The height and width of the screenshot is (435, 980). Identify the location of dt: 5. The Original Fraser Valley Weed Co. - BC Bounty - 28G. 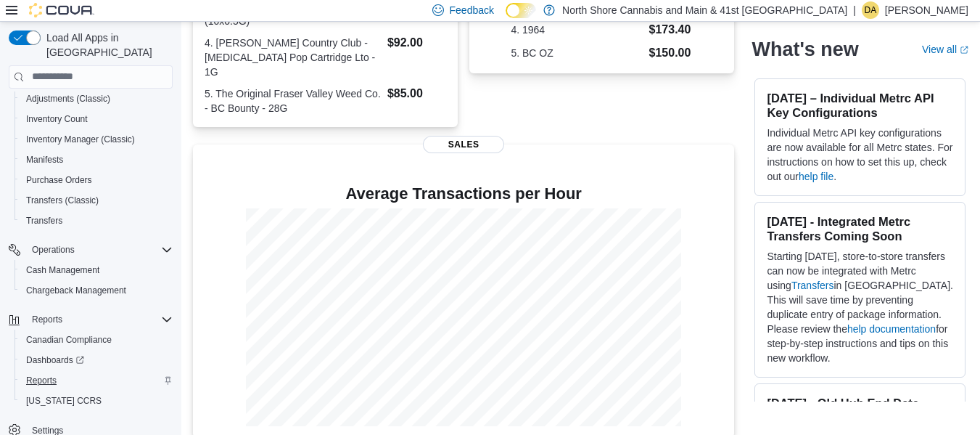
(293, 101).